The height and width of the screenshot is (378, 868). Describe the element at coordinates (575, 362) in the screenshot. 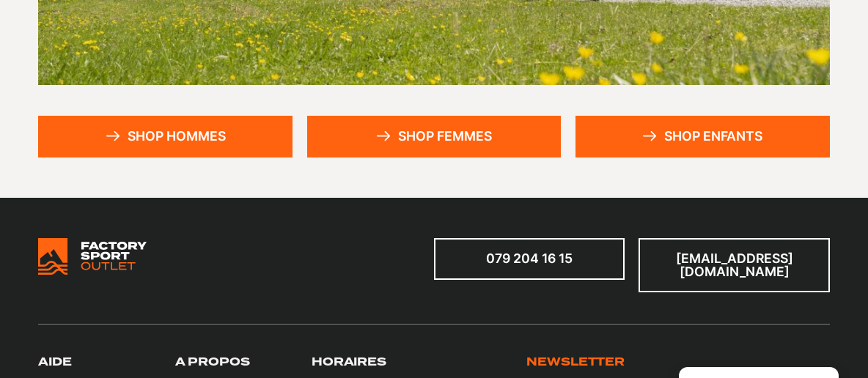

I see `h3: Newsletter` at that location.